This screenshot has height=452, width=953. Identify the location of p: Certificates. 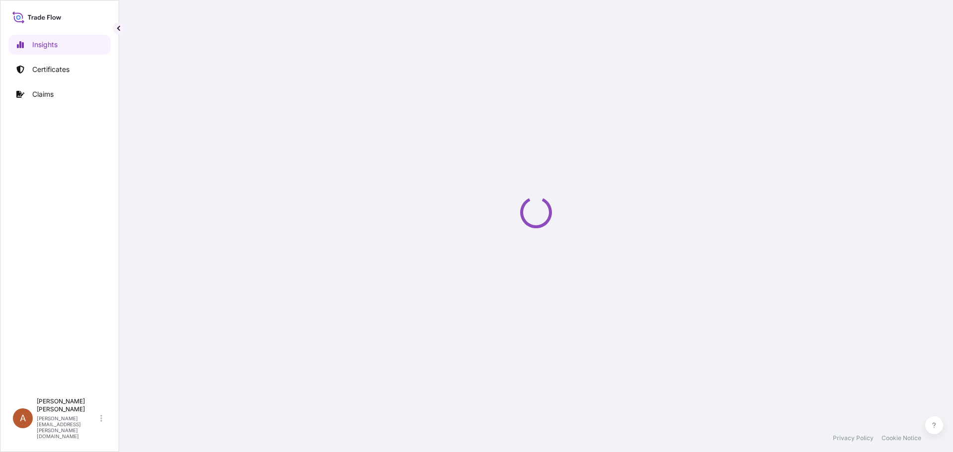
(51, 69).